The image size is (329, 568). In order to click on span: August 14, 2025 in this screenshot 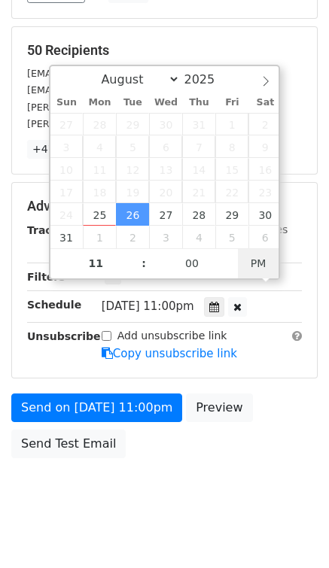, I will do `click(199, 169)`.